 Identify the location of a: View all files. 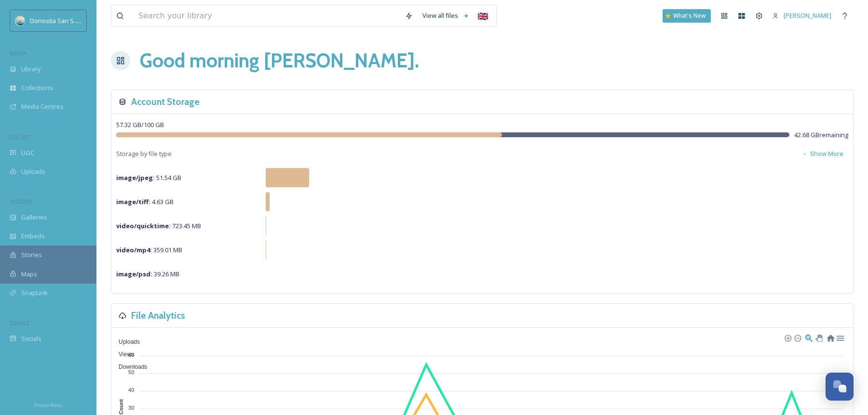
(445, 16).